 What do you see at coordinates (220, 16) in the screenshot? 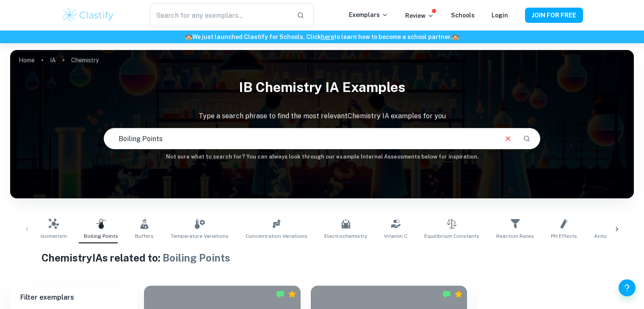
I see `input: Search for any exemplars...` at bounding box center [220, 16].